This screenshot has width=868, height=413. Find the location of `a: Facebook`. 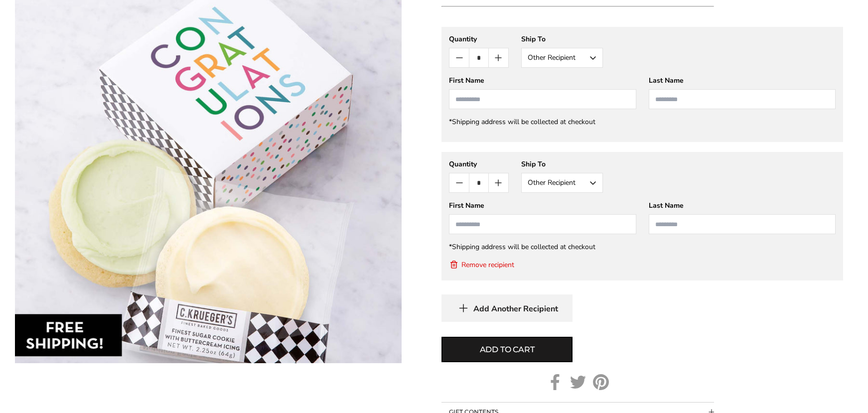

a: Facebook is located at coordinates (555, 381).